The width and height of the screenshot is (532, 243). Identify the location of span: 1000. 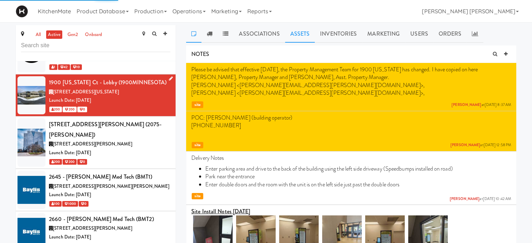
(70, 204).